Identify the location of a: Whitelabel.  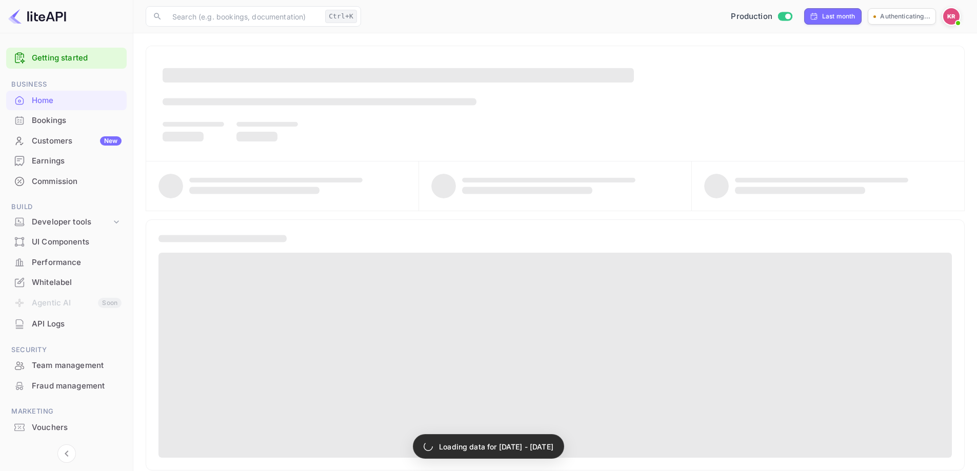
(66, 282).